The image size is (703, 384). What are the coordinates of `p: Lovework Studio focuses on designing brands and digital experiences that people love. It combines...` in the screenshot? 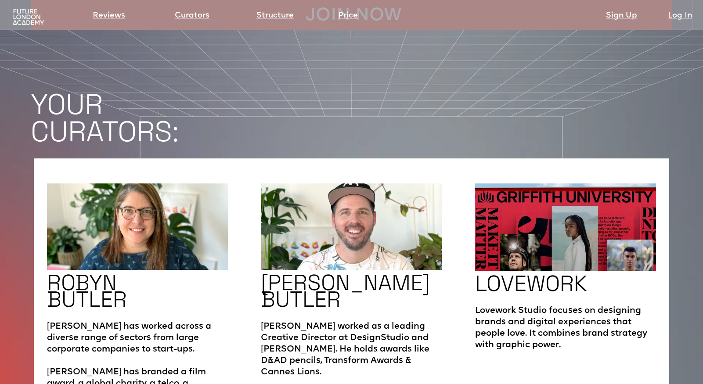 It's located at (565, 324).